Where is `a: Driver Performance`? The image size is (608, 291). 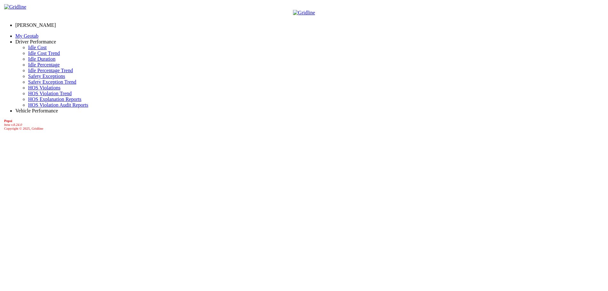 a: Driver Performance is located at coordinates (36, 42).